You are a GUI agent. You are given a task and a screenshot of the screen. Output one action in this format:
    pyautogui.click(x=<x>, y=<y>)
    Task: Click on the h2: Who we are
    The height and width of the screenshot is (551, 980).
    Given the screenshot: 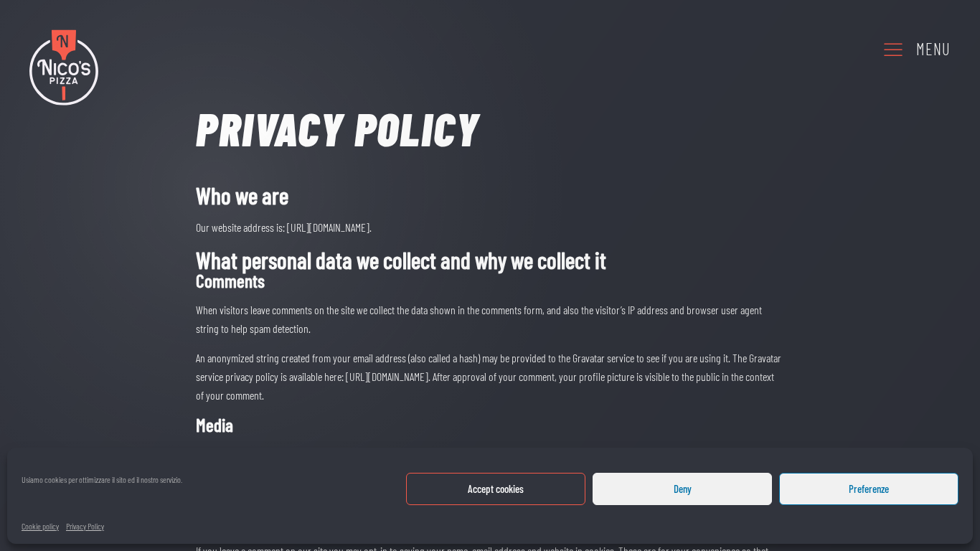 What is the action you would take?
    pyautogui.click(x=490, y=195)
    